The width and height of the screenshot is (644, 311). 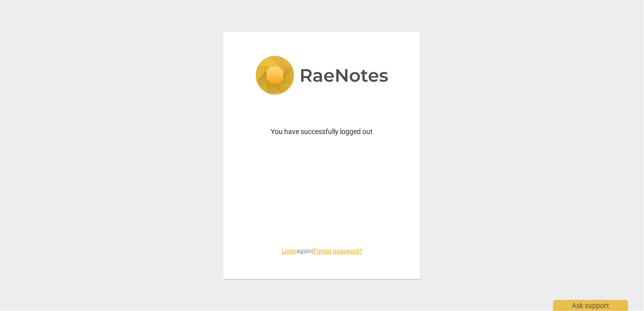 I want to click on p: You have successfully logged out, so click(x=322, y=131).